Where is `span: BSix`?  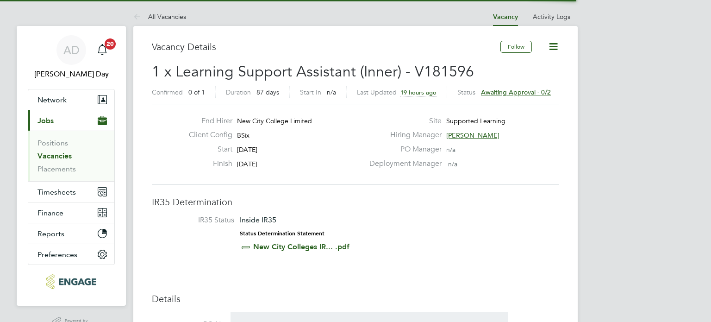 span: BSix is located at coordinates (243, 135).